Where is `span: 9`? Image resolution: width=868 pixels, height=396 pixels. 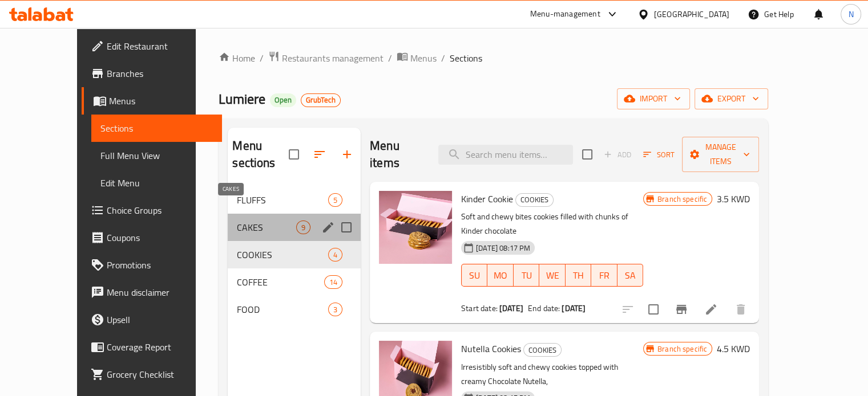
span: 9 is located at coordinates (303, 228).